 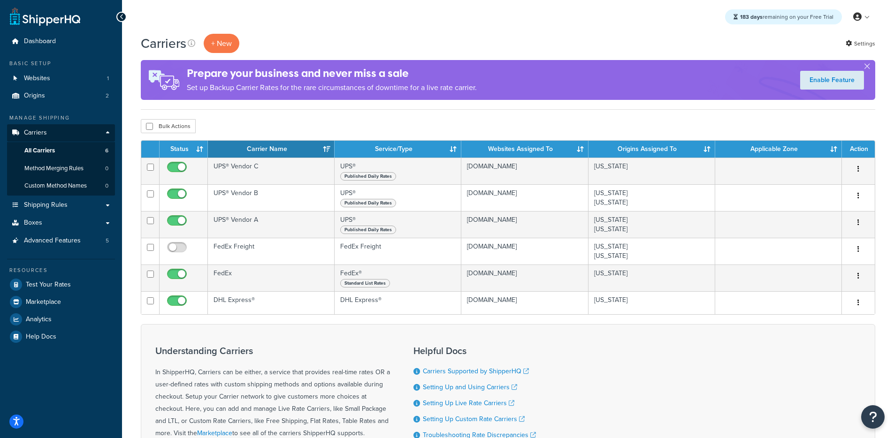 What do you see at coordinates (61, 168) in the screenshot?
I see `a: Method Merging Rules 0` at bounding box center [61, 168].